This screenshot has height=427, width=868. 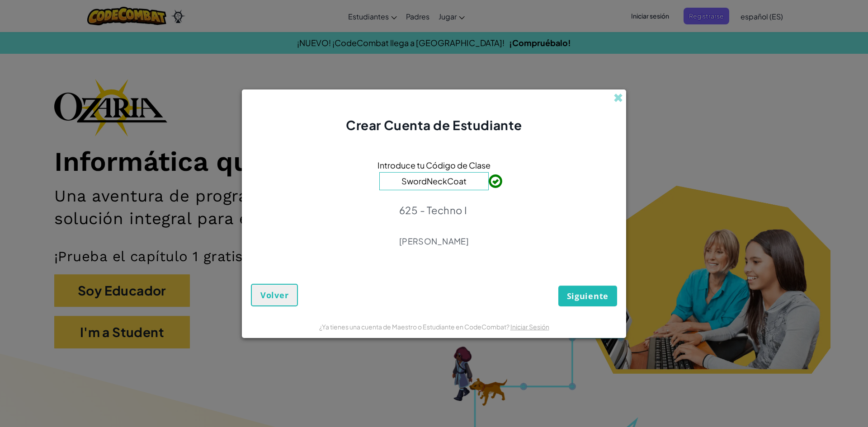 I want to click on a: Iniciar Sesión, so click(x=530, y=327).